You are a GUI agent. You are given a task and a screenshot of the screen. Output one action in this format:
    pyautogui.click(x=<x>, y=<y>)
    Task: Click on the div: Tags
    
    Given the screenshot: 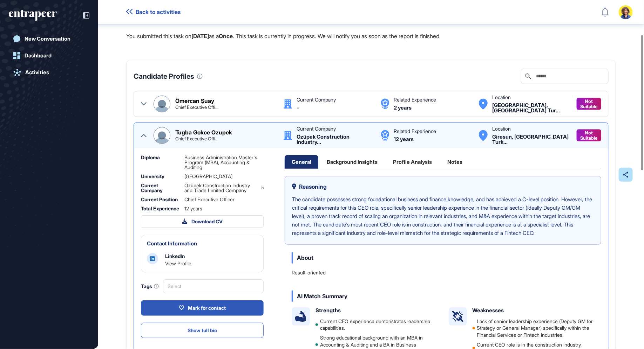 What is the action you would take?
    pyautogui.click(x=150, y=286)
    